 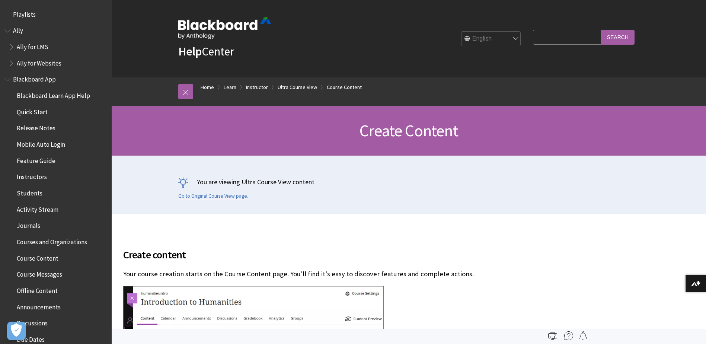 I want to click on img: Follow this page, so click(x=583, y=336).